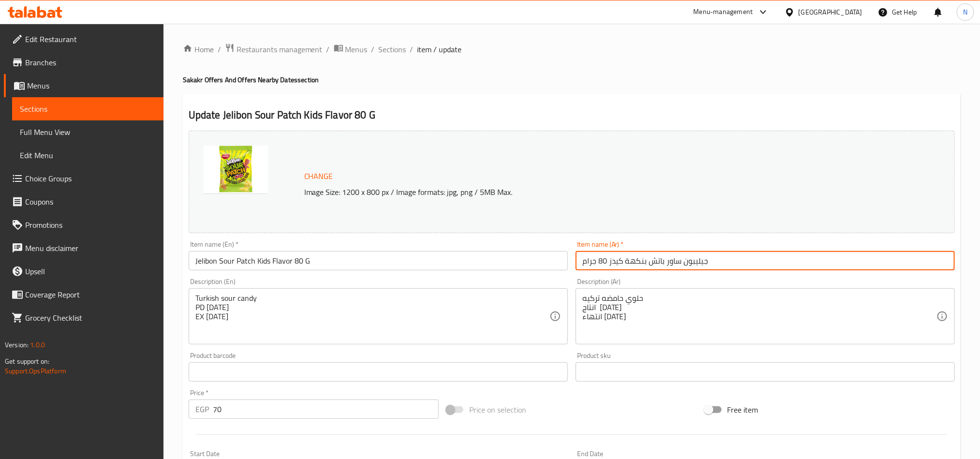 This screenshot has height=459, width=980. I want to click on span: Version:, so click(16, 345).